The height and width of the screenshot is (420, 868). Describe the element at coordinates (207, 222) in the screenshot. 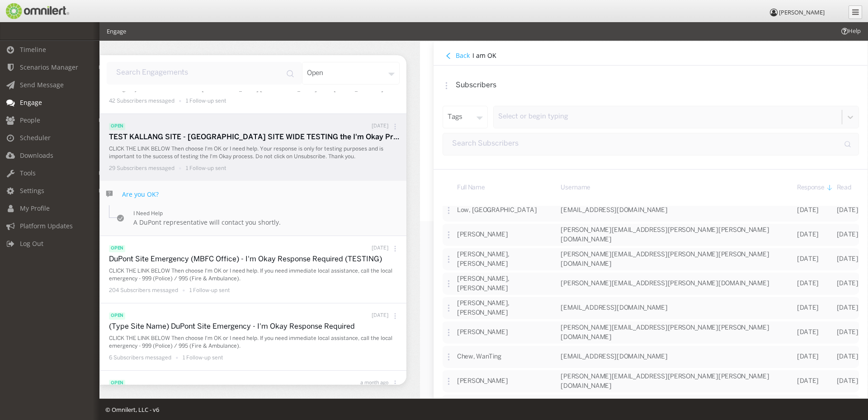

I see `h4: A DuPont representative will contact you shortly.` at that location.